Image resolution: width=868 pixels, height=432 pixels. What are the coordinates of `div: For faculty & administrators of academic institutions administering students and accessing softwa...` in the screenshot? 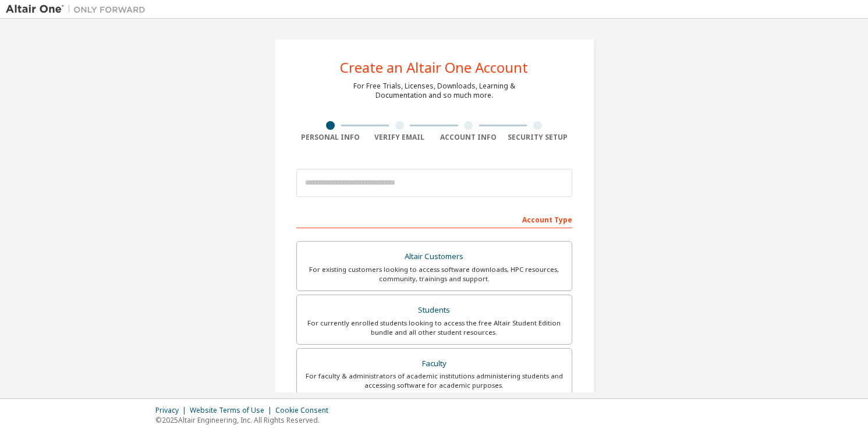 It's located at (434, 381).